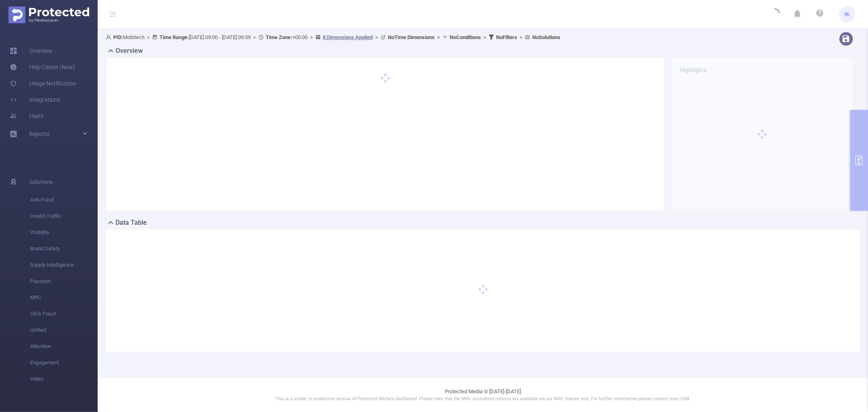 The width and height of the screenshot is (868, 412). Describe the element at coordinates (64, 314) in the screenshot. I see `span: Click Fraud` at that location.